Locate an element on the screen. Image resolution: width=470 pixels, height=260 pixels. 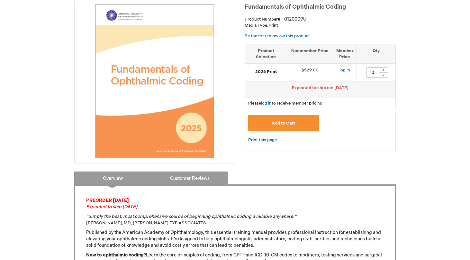
th: Product Selection is located at coordinates (266, 54).